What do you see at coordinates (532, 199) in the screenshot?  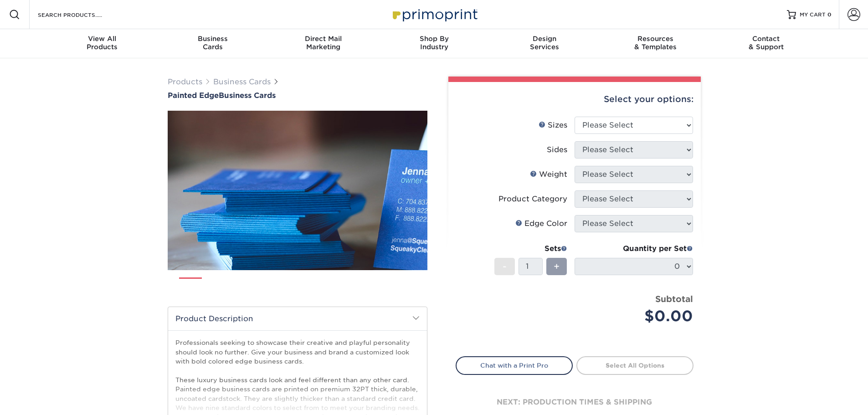 I see `div: Product Category` at bounding box center [532, 199].